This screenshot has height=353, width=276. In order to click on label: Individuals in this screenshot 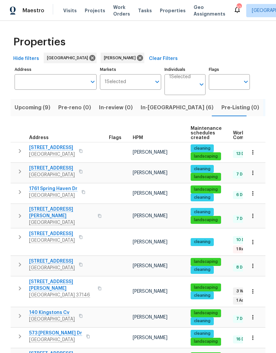, I will do `click(185, 69)`.